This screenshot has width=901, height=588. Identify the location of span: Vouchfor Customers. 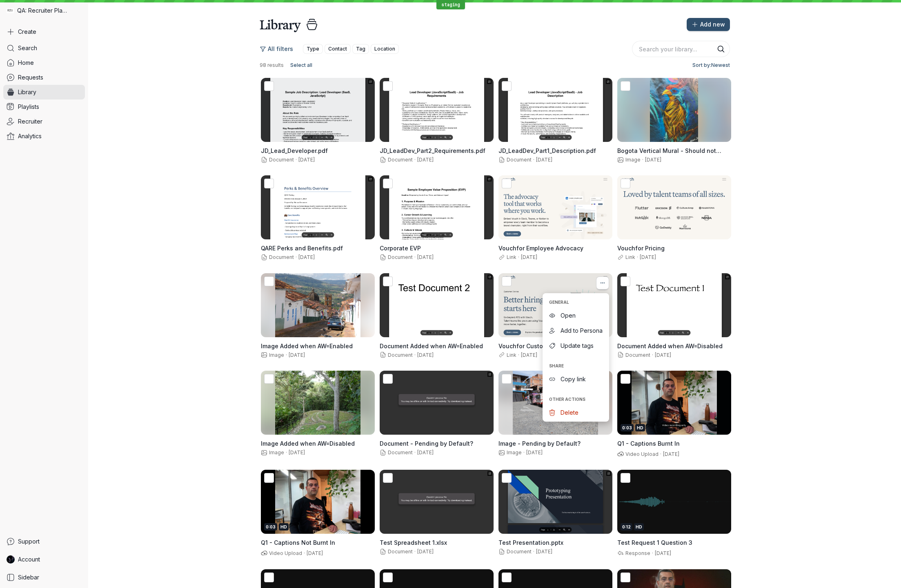
(527, 346).